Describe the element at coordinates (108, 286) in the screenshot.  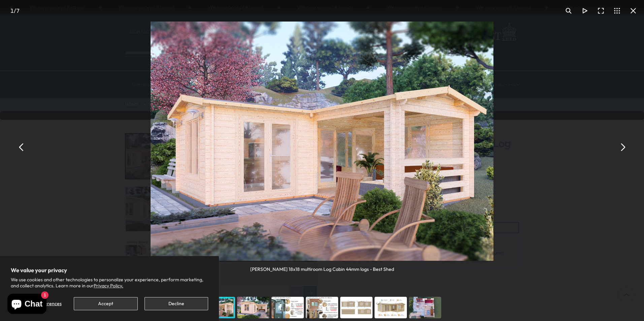
I see `a: Privacy Policy.` at that location.